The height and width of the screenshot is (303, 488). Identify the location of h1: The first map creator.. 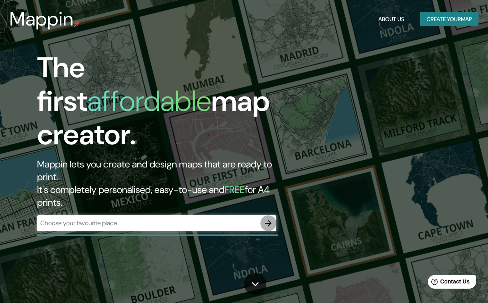
(159, 104).